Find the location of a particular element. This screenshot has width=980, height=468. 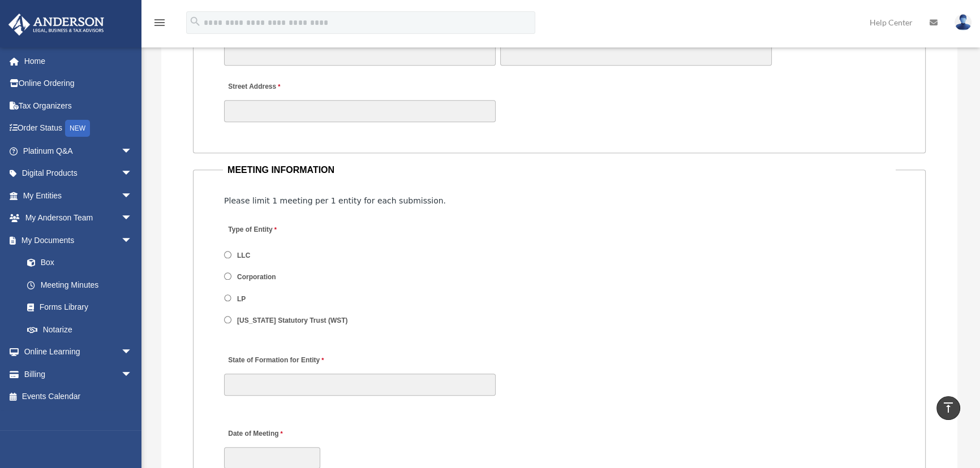

a: menu is located at coordinates (160, 25).